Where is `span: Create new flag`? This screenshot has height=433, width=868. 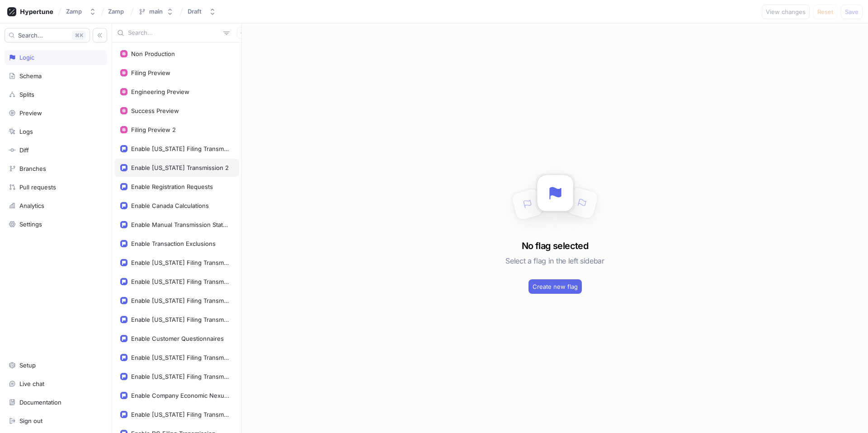
span: Create new flag is located at coordinates (555, 286).